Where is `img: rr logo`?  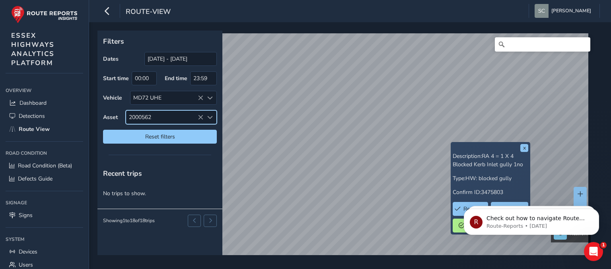 img: rr logo is located at coordinates (44, 14).